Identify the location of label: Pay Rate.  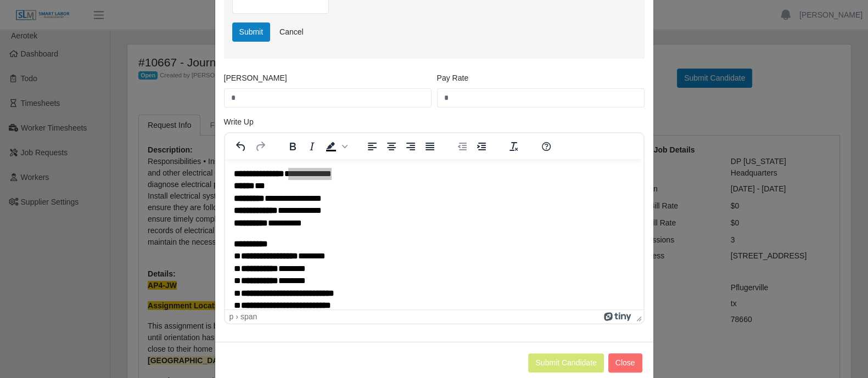
(453, 78).